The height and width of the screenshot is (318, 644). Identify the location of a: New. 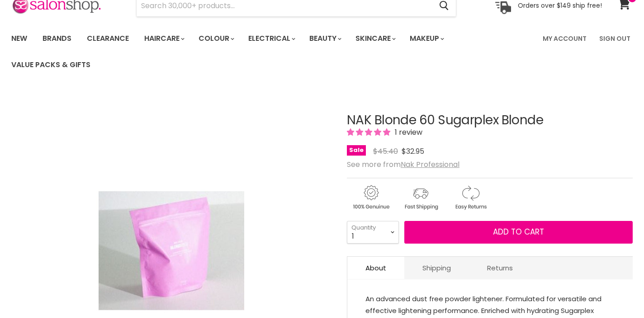
(19, 39).